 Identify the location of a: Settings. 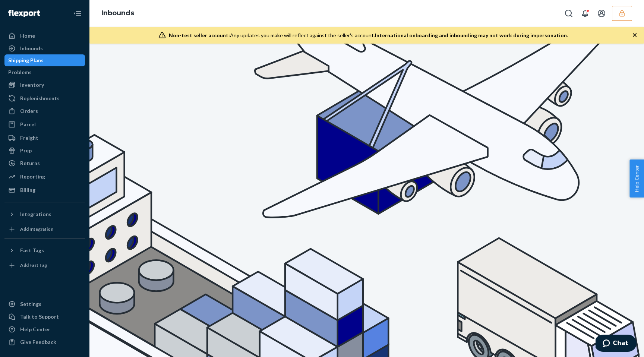
(44, 304).